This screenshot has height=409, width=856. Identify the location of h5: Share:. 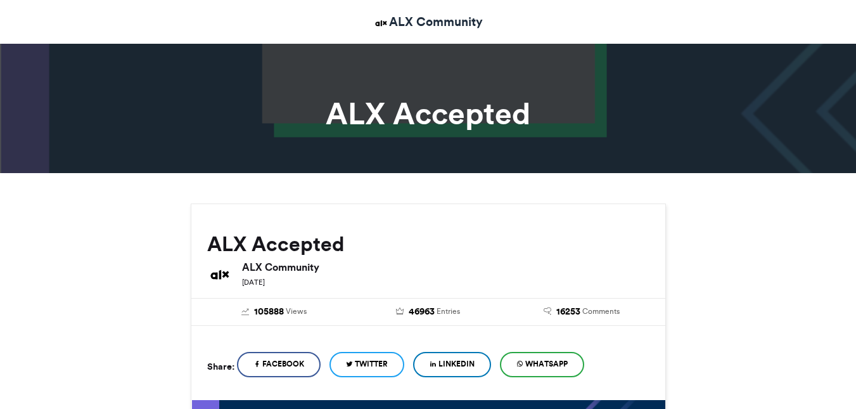
(221, 366).